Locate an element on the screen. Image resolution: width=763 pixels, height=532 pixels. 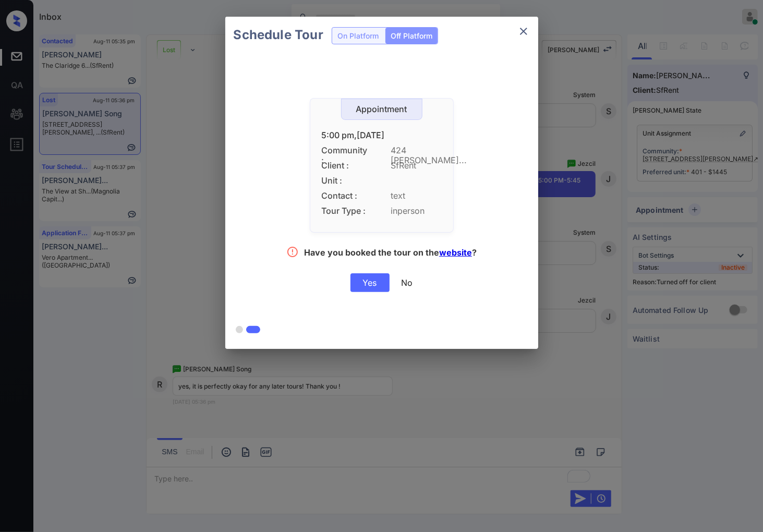
div: No is located at coordinates (407, 282).